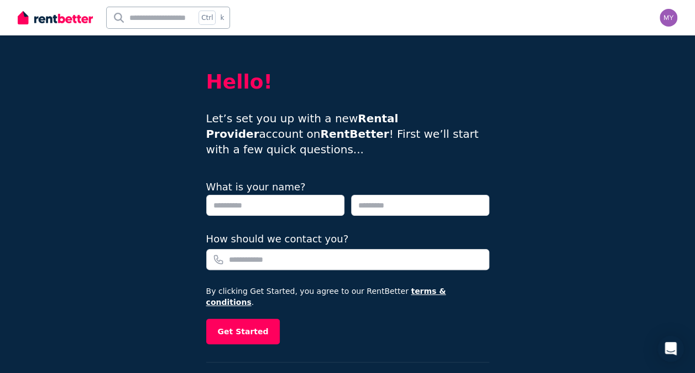 The height and width of the screenshot is (373, 695). What do you see at coordinates (354, 134) in the screenshot?
I see `strong: RentBetter` at bounding box center [354, 134].